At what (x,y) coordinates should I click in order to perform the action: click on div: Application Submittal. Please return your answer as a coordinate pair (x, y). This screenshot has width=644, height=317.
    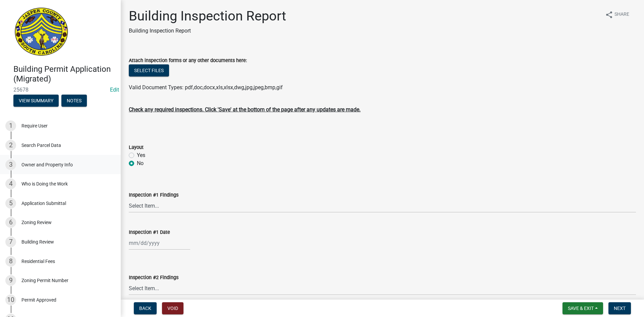
    Looking at the image, I should click on (44, 203).